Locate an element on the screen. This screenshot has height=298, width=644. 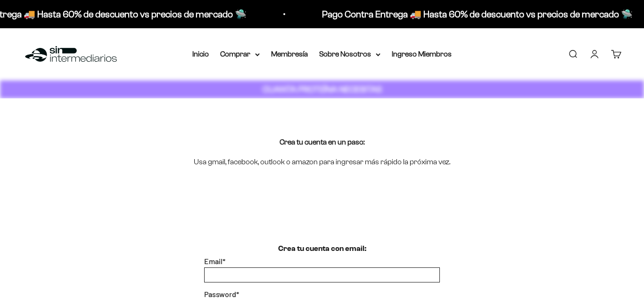
p: Pago Contra Entrega 🚚 Hasta 60% de descuento vs precios de mercado 🛸 is located at coordinates (477, 14).